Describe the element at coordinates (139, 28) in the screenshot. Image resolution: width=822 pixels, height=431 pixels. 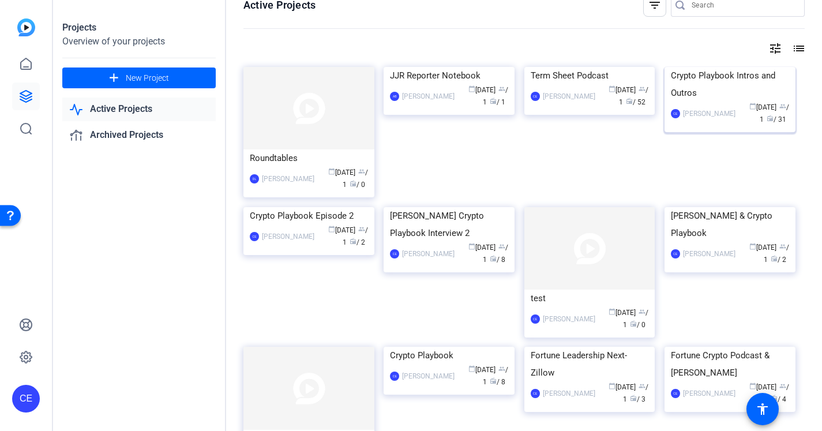
I see `div: Projects` at that location.